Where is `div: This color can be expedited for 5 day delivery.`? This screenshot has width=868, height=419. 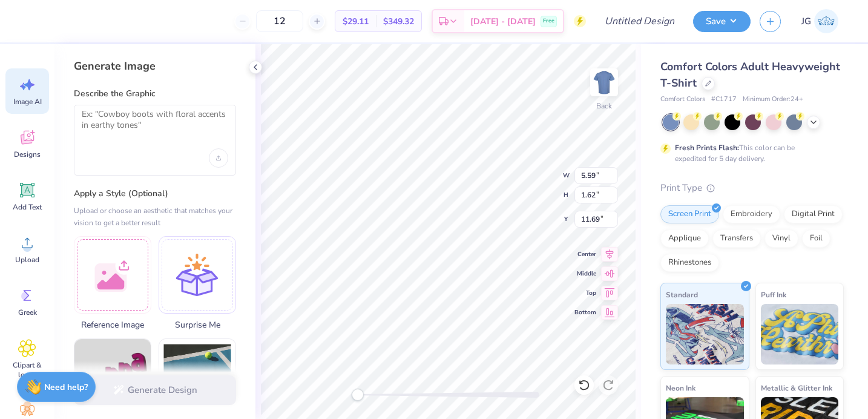 div: This color can be expedited for 5 day delivery. is located at coordinates (749, 153).